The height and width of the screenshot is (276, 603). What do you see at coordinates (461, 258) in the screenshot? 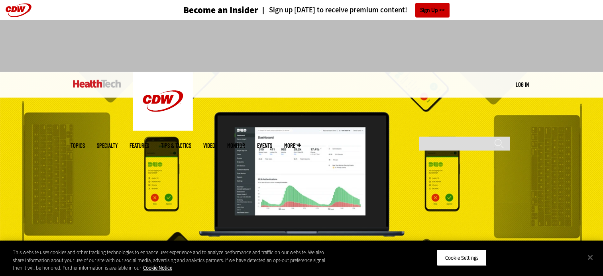
I see `button: Cookie Settings` at bounding box center [461, 258].